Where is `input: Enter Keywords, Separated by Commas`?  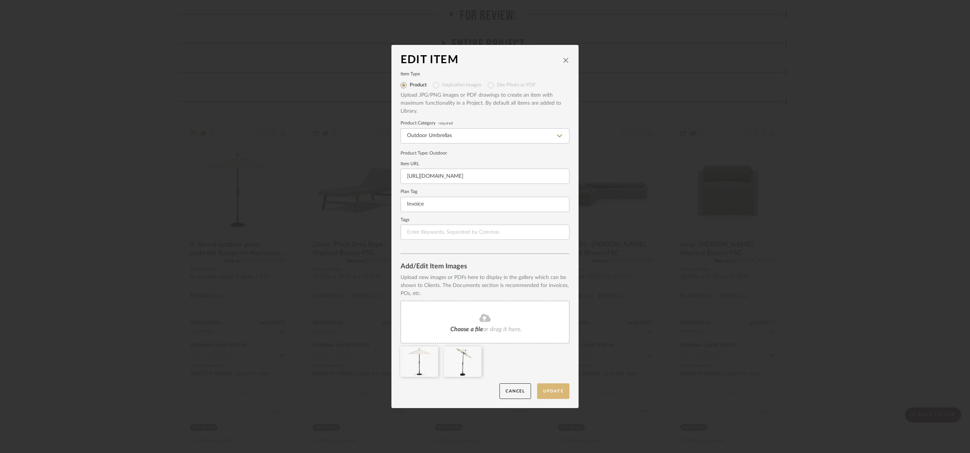
input: Enter Keywords, Separated by Commas is located at coordinates (485, 232).